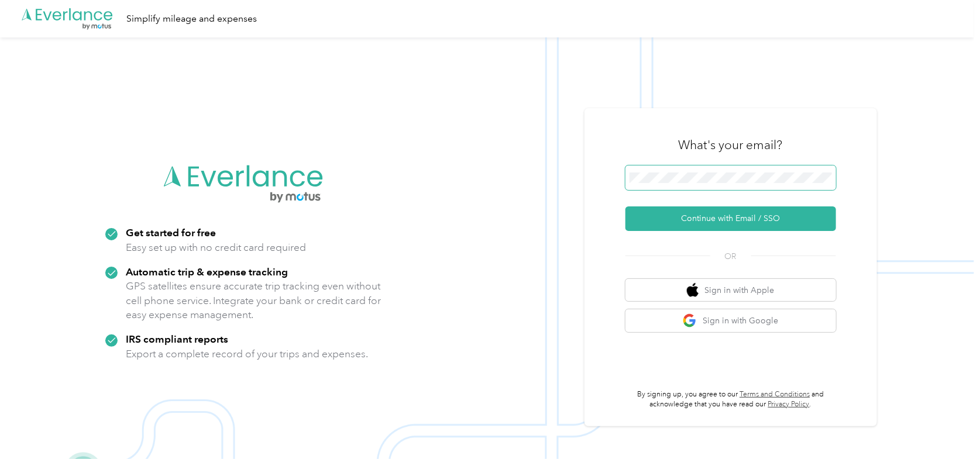 Image resolution: width=980 pixels, height=459 pixels. I want to click on p: GPS satellites ensure accurate trip tracking even without cell phone service. Integrate your bank..., so click(253, 301).